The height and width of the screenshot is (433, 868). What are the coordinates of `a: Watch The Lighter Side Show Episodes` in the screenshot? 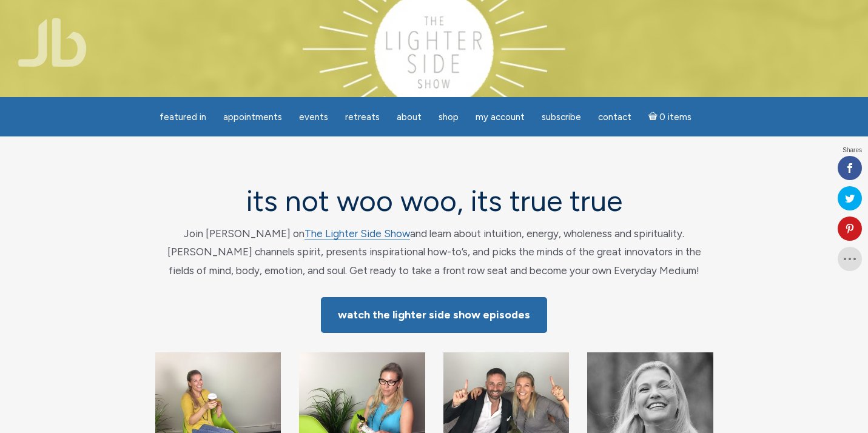 It's located at (433, 315).